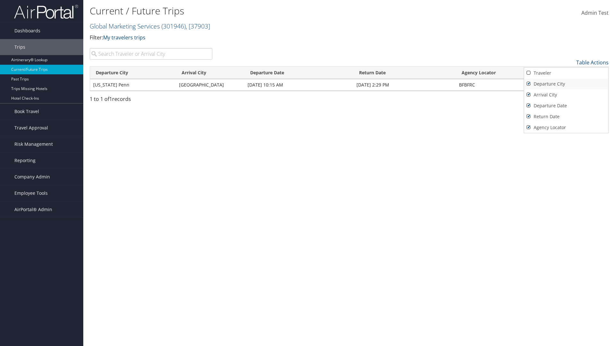 The image size is (615, 346). What do you see at coordinates (566, 117) in the screenshot?
I see `a: Return Date` at bounding box center [566, 117].